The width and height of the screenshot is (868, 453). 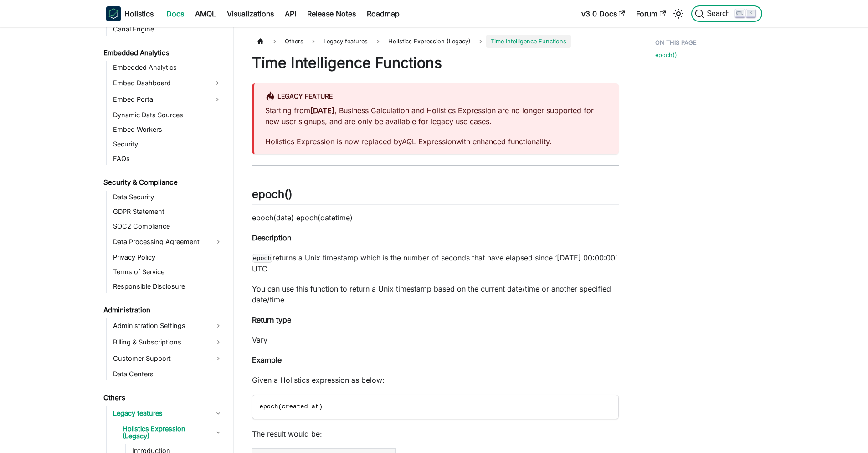 I want to click on a: HolisticsHolistics, so click(x=130, y=14).